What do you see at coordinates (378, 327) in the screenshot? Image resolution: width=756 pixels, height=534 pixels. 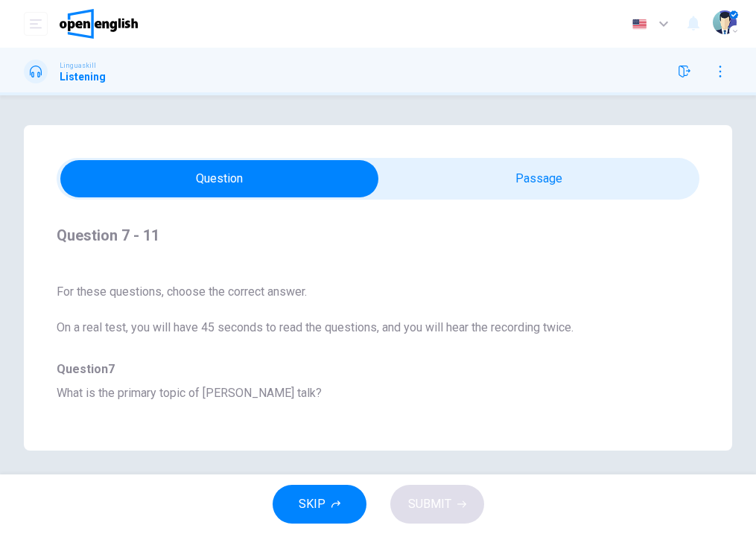 I see `span: On a real test, you will have 45 seconds to read the questions, and you will hear the recording t...` at bounding box center [378, 327].